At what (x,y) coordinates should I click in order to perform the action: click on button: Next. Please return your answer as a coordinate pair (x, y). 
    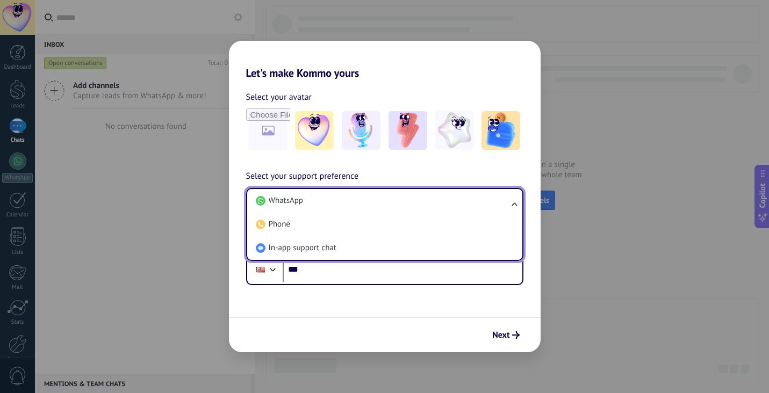
    Looking at the image, I should click on (505, 335).